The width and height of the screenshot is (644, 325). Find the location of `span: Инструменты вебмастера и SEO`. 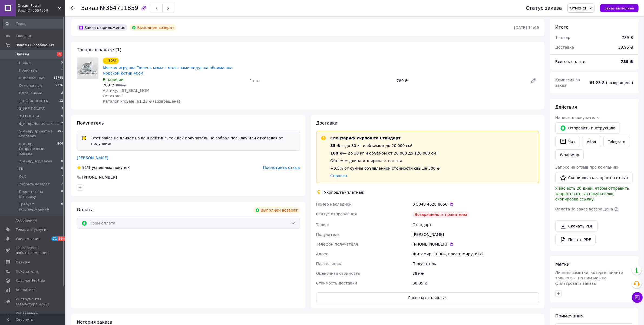

span: Инструменты вебмастера и SEO is located at coordinates (33, 301).